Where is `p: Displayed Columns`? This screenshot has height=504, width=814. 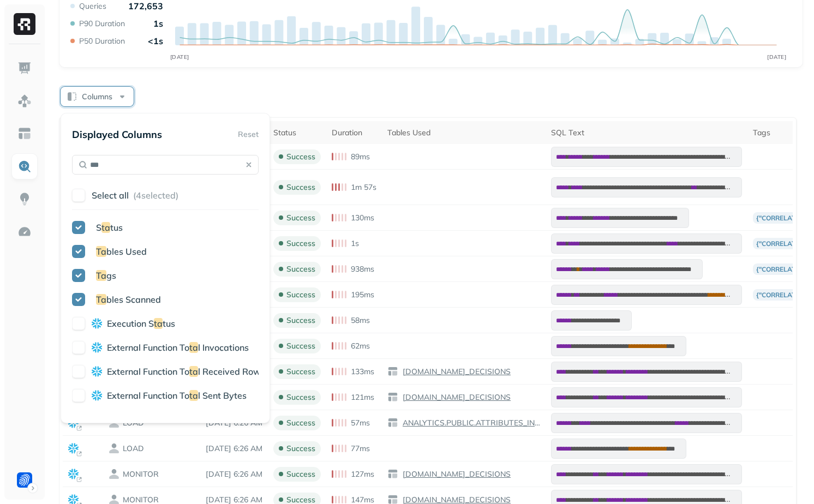
p: Displayed Columns is located at coordinates (117, 135).